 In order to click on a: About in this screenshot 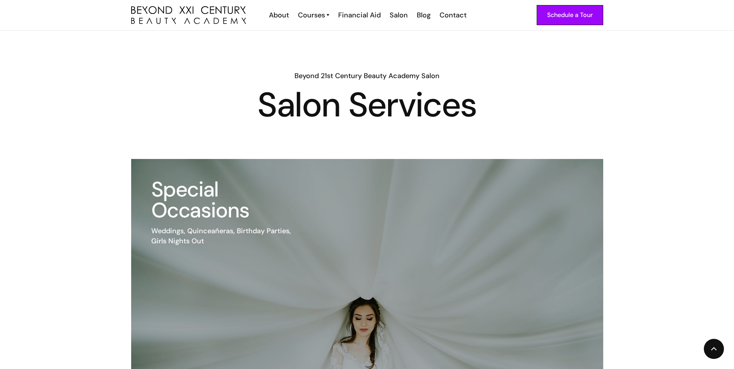, I will do `click(278, 15)`.